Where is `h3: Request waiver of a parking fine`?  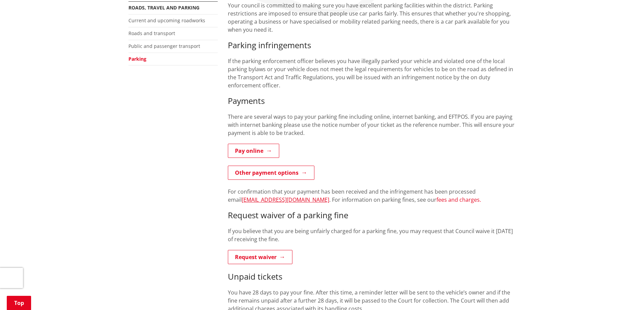
h3: Request waiver of a parking fine is located at coordinates (371, 215).